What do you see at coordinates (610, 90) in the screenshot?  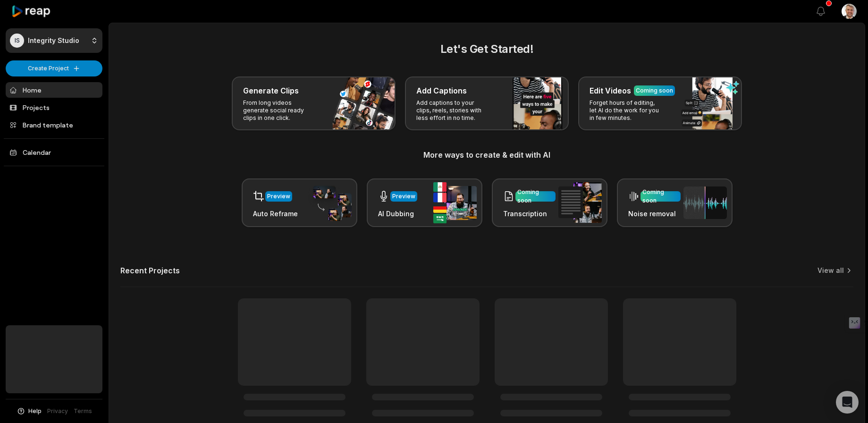 I see `h3: Edit Videos` at bounding box center [610, 90].